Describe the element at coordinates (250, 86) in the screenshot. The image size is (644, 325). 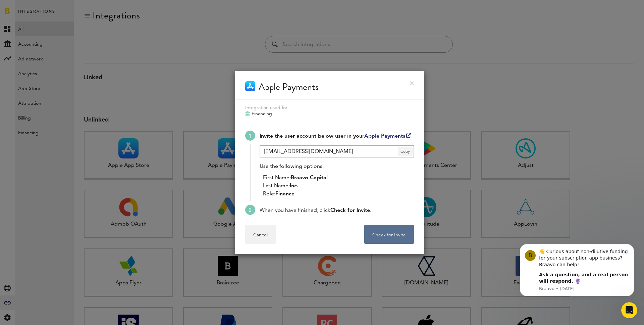
I see `img: Apple Payments` at that location.